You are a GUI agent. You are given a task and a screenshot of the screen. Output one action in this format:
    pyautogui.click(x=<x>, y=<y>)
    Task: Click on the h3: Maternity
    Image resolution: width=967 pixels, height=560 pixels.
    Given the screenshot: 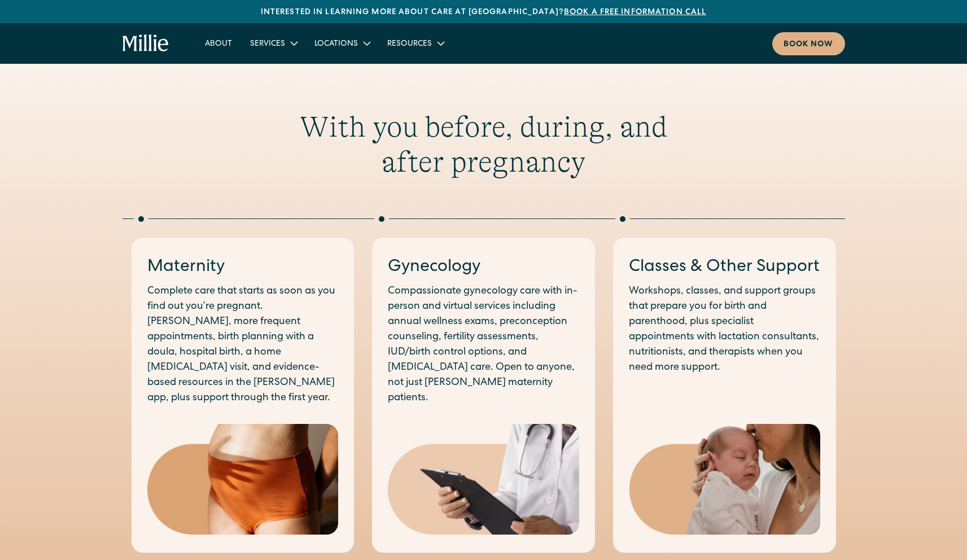 What is the action you would take?
    pyautogui.click(x=243, y=267)
    